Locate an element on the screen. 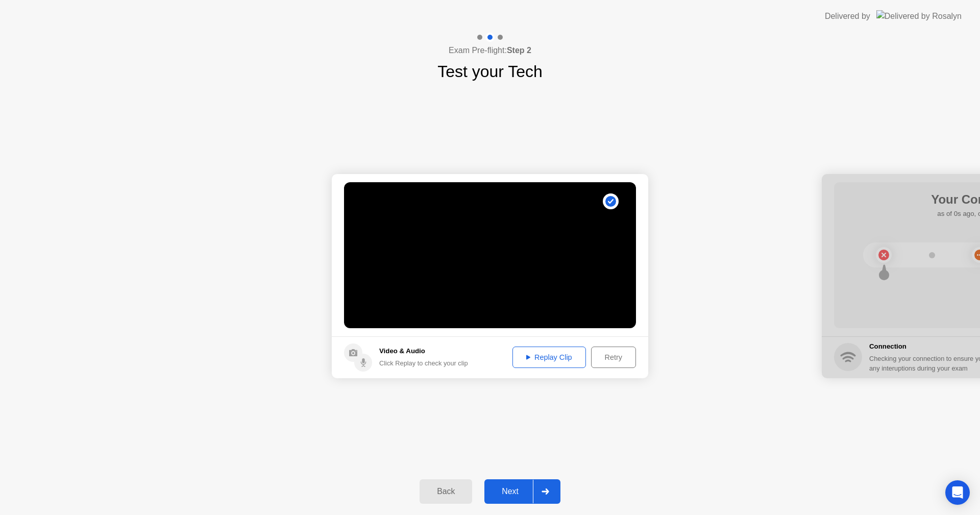  h1: Test your Tech is located at coordinates (490, 72).